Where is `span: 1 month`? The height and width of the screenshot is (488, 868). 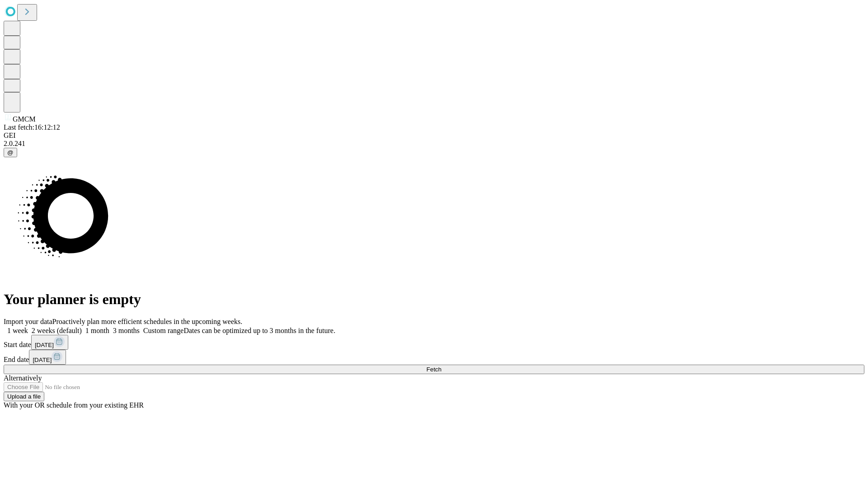 span: 1 month is located at coordinates (97, 330).